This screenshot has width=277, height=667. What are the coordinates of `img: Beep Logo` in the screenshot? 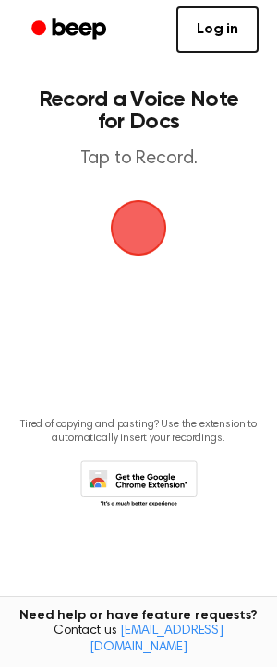 It's located at (138, 228).